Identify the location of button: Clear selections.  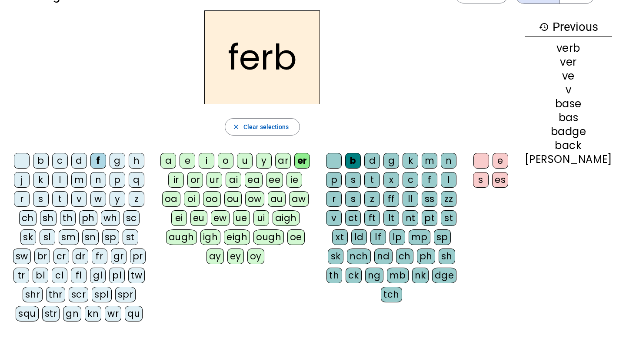
(262, 127).